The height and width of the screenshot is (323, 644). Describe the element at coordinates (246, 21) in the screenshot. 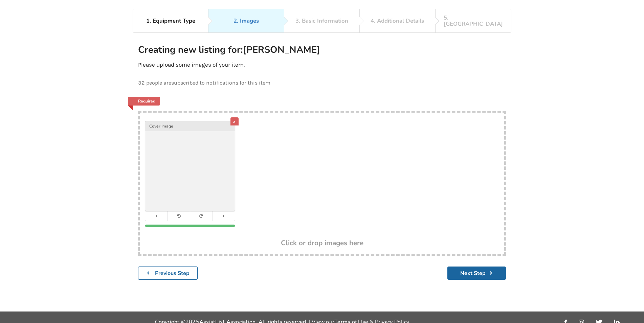

I see `div: 2. Images` at that location.